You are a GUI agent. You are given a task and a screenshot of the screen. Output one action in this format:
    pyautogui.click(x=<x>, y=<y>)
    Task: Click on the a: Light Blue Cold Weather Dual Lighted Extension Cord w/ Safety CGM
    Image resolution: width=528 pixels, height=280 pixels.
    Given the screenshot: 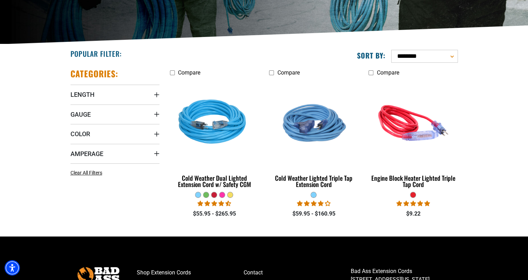 What is the action you would take?
    pyautogui.click(x=214, y=136)
    